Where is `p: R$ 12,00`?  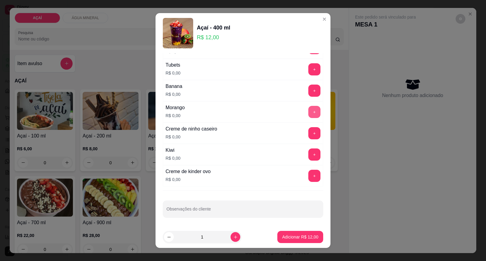
p: R$ 12,00 is located at coordinates (214, 37).